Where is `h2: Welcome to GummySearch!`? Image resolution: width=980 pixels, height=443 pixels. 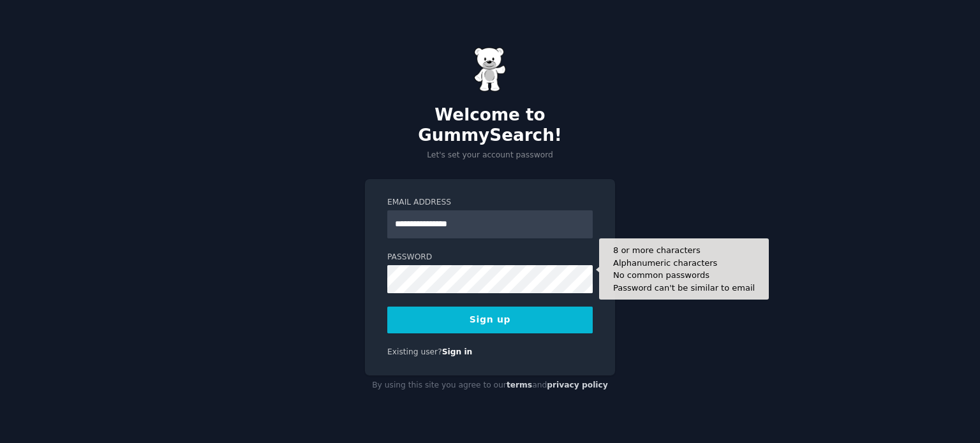 h2: Welcome to GummySearch! is located at coordinates (490, 125).